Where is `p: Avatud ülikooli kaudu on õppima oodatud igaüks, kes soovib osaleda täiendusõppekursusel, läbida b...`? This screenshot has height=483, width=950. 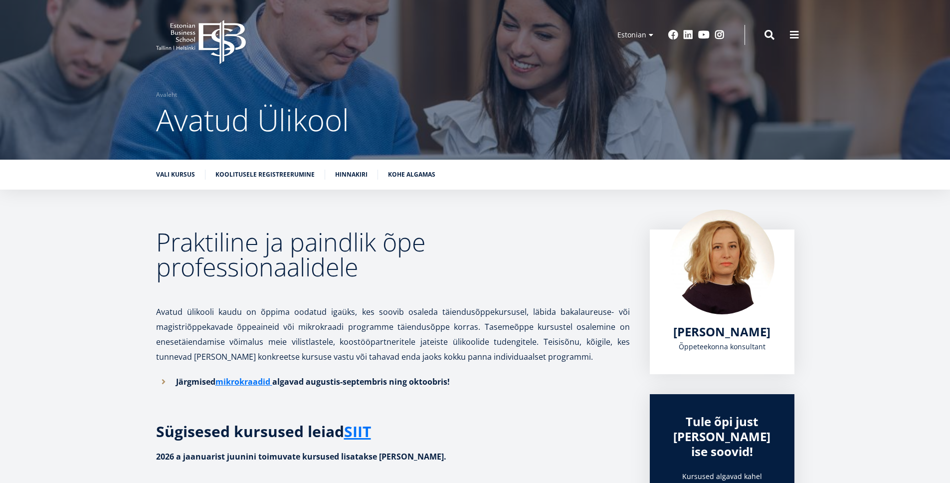 p: Avatud ülikooli kaudu on õppima oodatud igaüks, kes soovib osaleda täiendusõppekursusel, läbida b... is located at coordinates (393, 327).